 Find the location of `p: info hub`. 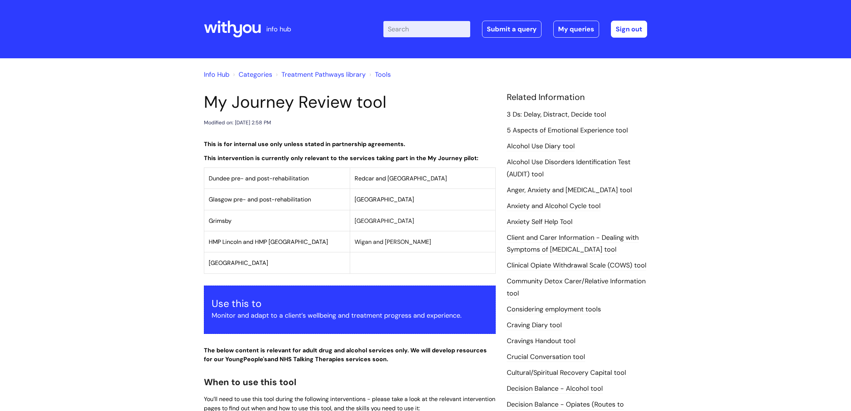

p: info hub is located at coordinates (278, 29).